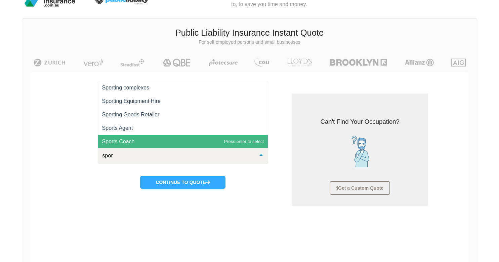 This screenshot has width=499, height=262. I want to click on p: For self employed persons and small businesses, so click(249, 42).